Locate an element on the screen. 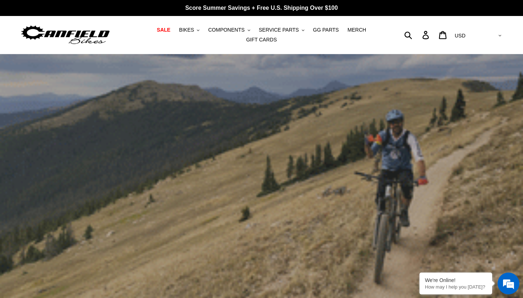 This screenshot has width=523, height=298. span: GG PARTS is located at coordinates (326, 30).